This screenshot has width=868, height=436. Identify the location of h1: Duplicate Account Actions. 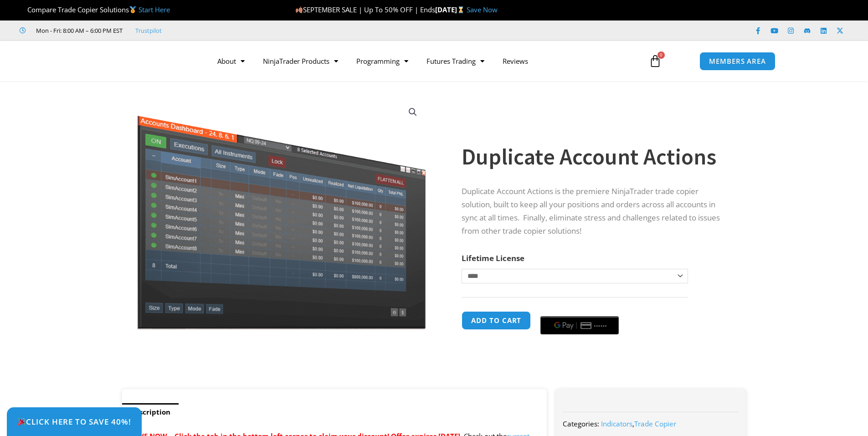
(595, 157).